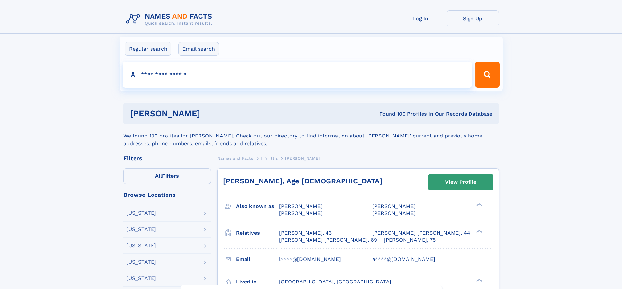  I want to click on h3: Email, so click(258, 260).